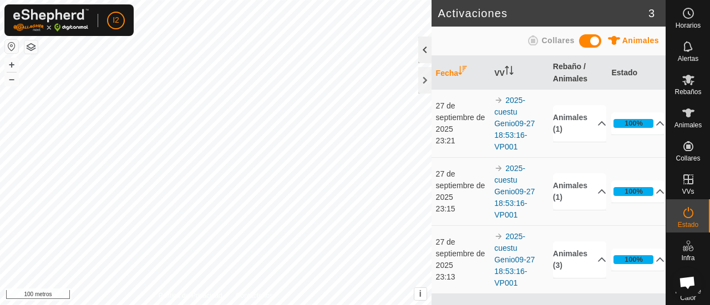 The image size is (710, 305). Describe the element at coordinates (687, 295) in the screenshot. I see `font: Mapa de Calor` at that location.